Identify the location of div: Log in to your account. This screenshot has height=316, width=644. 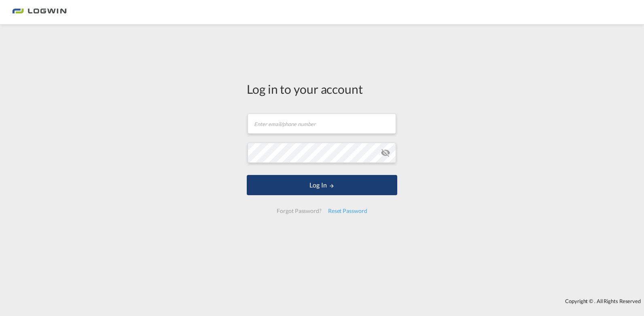
(322, 89).